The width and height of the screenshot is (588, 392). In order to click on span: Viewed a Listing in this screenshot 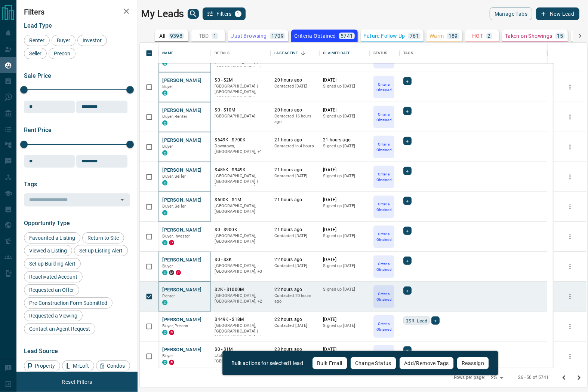, I will do `click(48, 251)`.